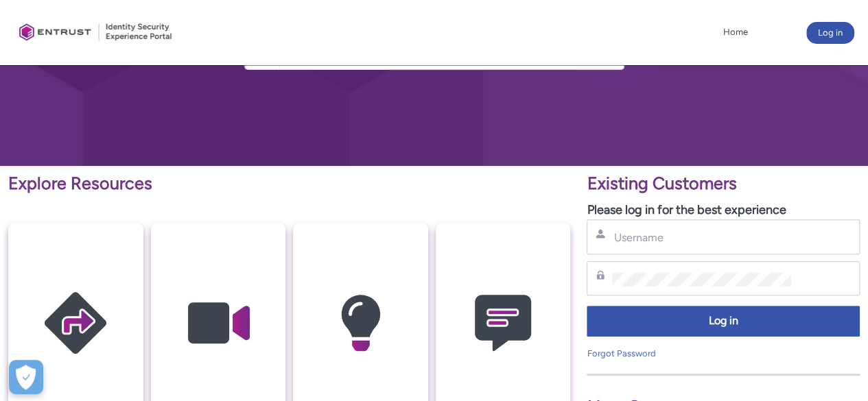  I want to click on input: Username, so click(702, 237).